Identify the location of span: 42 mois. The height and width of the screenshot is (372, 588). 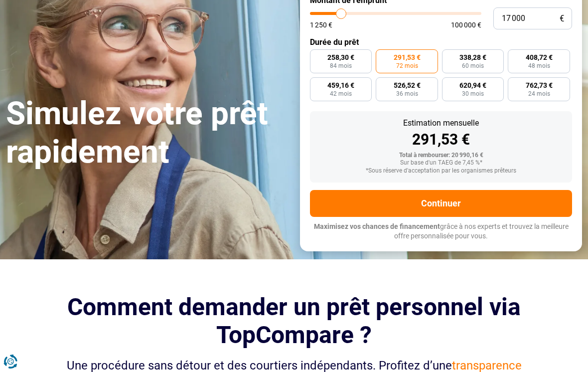
(341, 93).